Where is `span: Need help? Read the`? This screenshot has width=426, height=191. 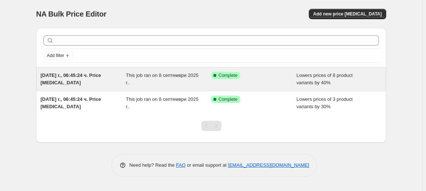
span: Need help? Read the is located at coordinates (153, 165).